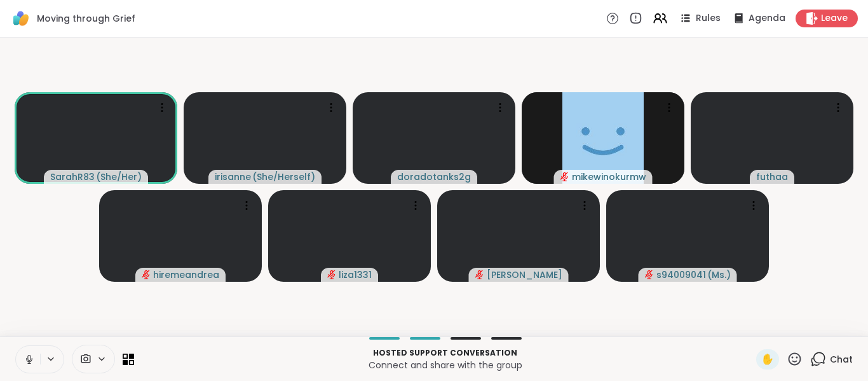 This screenshot has width=868, height=381. Describe the element at coordinates (603, 138) in the screenshot. I see `img: mikewinokurmw` at that location.